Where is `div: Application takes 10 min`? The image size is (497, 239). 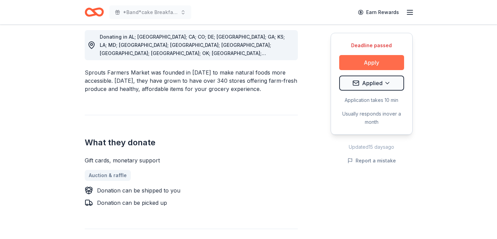
div: Application takes 10 min is located at coordinates (371, 100).